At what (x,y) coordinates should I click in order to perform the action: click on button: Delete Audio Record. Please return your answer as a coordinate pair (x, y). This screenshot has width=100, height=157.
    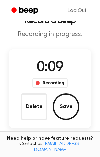
    Looking at the image, I should click on (34, 107).